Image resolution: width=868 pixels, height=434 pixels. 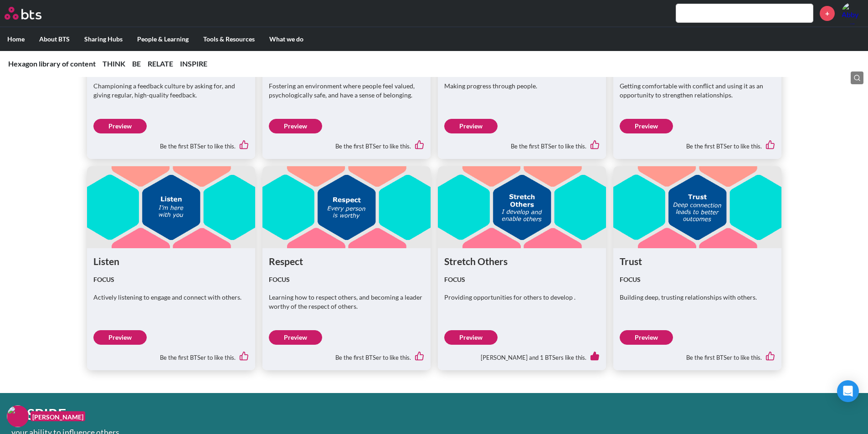 I want to click on p: Building deep, trusting relationships with others., so click(x=697, y=297).